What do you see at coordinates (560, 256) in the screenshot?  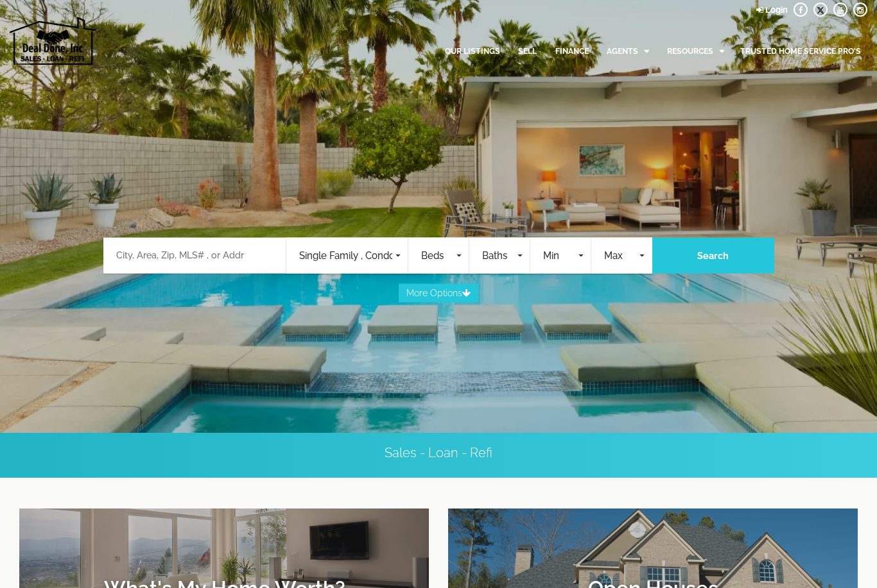 I see `button: Min` at bounding box center [560, 256].